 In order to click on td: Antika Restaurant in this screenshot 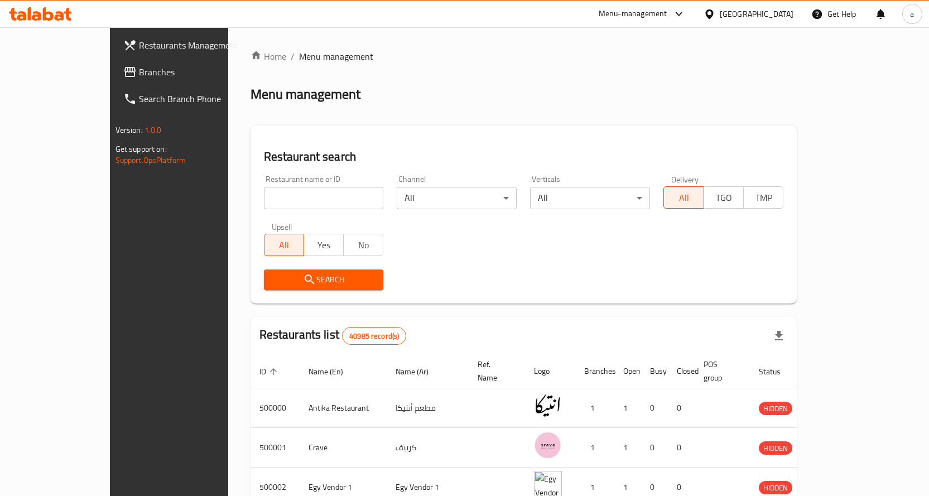, I will do `click(343, 408)`.